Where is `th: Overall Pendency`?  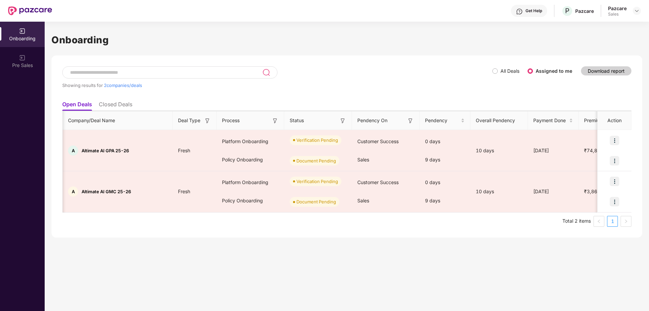 th: Overall Pendency is located at coordinates (499, 121).